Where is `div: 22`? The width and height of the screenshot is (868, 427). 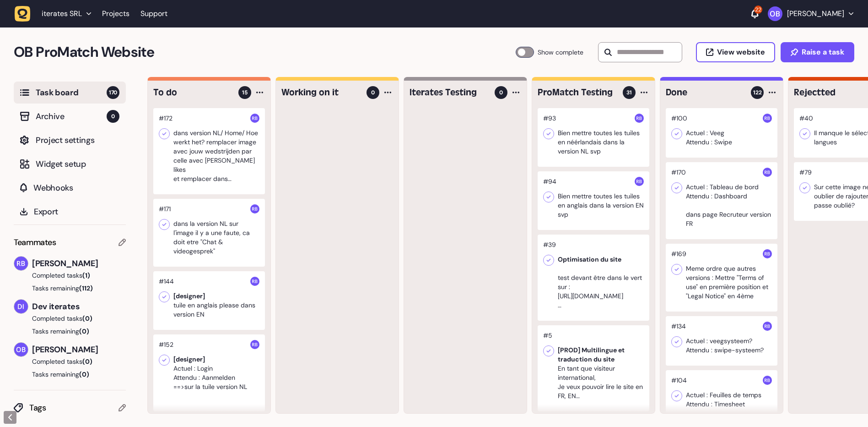 div: 22 is located at coordinates (758, 10).